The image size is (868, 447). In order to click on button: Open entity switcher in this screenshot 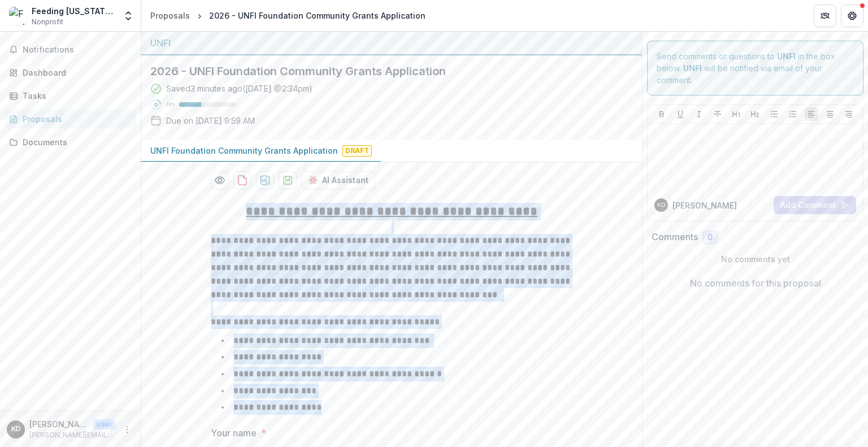, I will do `click(128, 16)`.